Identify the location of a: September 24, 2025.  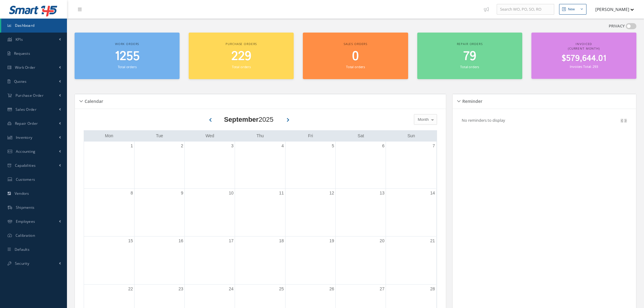
(231, 289).